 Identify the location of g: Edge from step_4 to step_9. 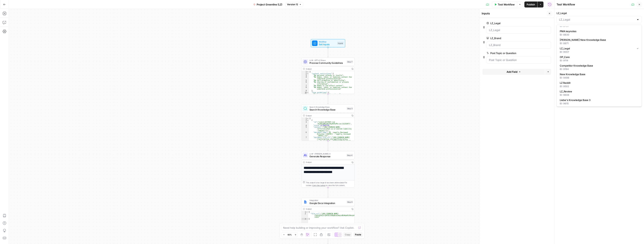
(328, 192).